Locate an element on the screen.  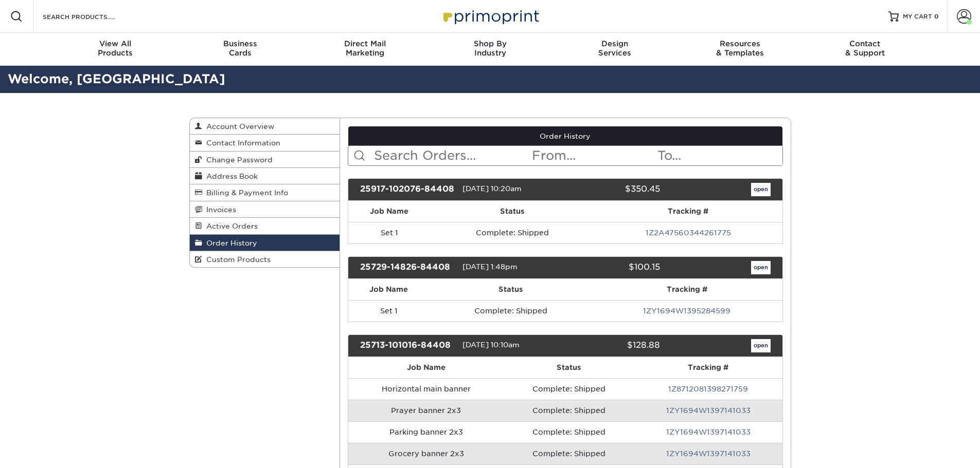
a: Contact Information is located at coordinates (265, 143).